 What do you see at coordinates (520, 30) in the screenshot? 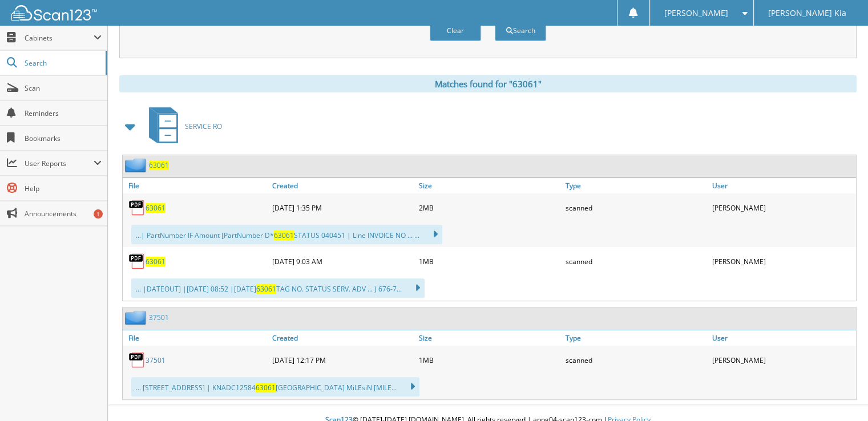
I see `button: Search` at bounding box center [520, 30].